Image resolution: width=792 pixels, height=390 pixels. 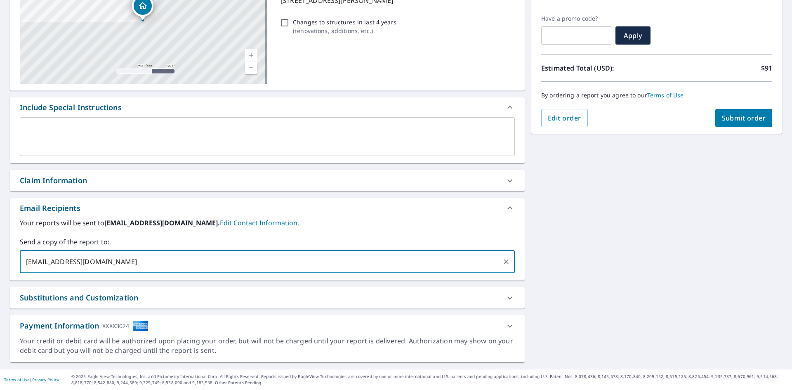 What do you see at coordinates (564, 118) in the screenshot?
I see `button: Edit order` at bounding box center [564, 118].